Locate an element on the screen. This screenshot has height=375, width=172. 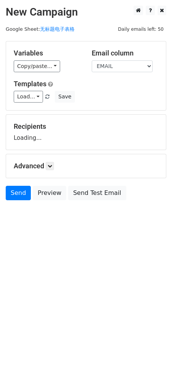
a: Load... is located at coordinates (28, 97).